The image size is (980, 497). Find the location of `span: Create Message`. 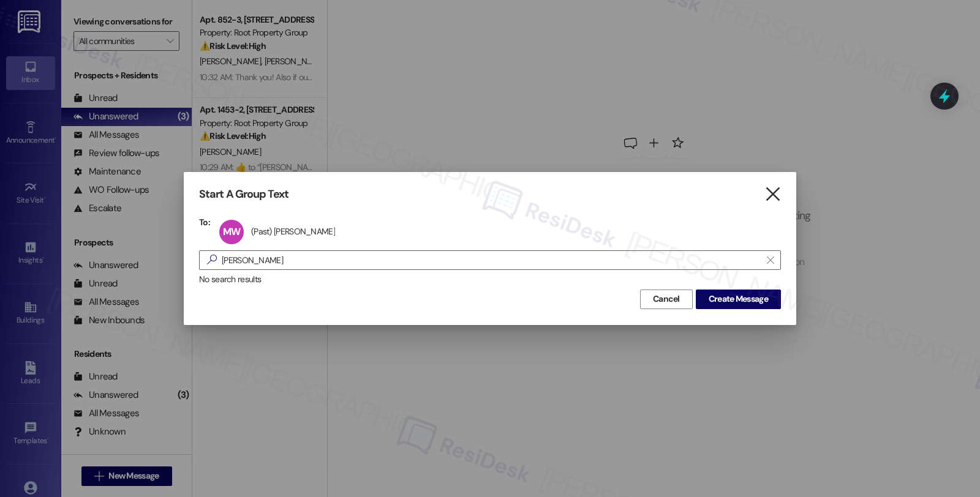

span: Create Message is located at coordinates (738, 299).